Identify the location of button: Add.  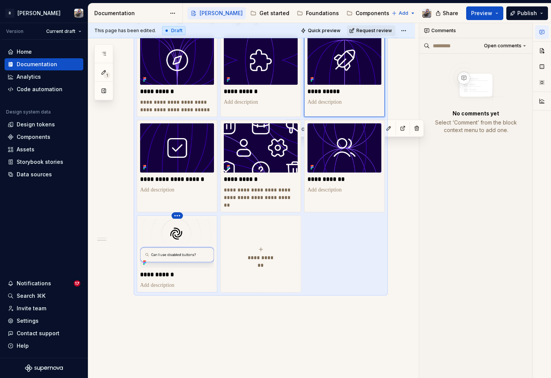
(403, 13).